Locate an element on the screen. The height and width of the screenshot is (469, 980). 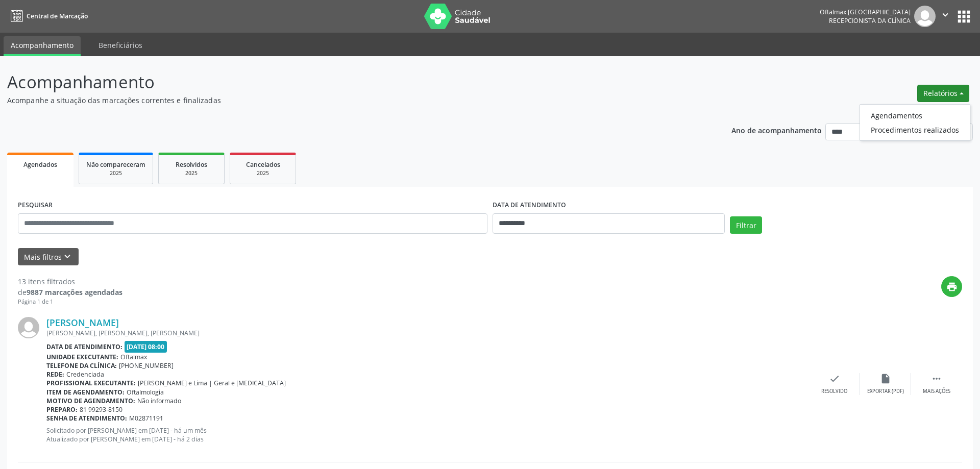
span: Central de Marcação is located at coordinates (57, 16).